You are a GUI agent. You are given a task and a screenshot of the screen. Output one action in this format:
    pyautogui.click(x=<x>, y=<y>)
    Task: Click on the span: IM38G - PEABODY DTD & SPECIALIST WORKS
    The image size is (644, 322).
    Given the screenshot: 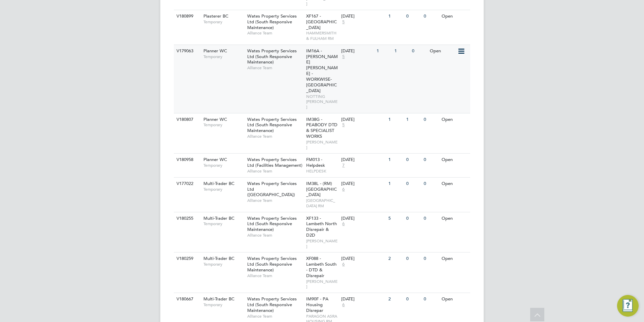 What is the action you would take?
    pyautogui.click(x=322, y=128)
    